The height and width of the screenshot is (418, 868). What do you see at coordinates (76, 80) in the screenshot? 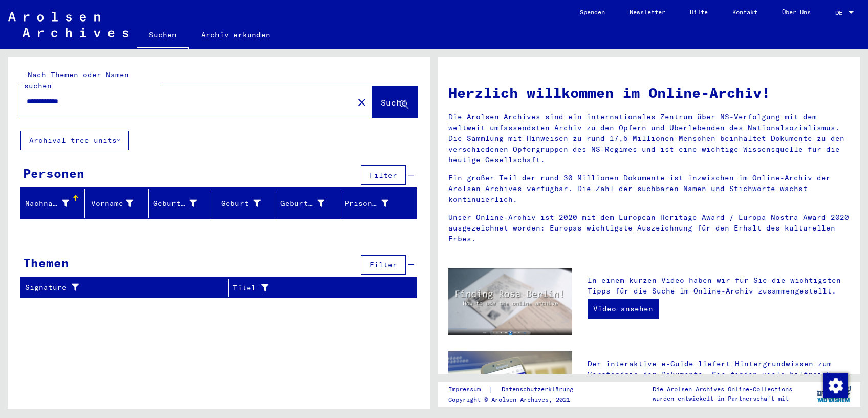
I see `mat-label: Nach Themen oder Namen suchen` at bounding box center [76, 80].